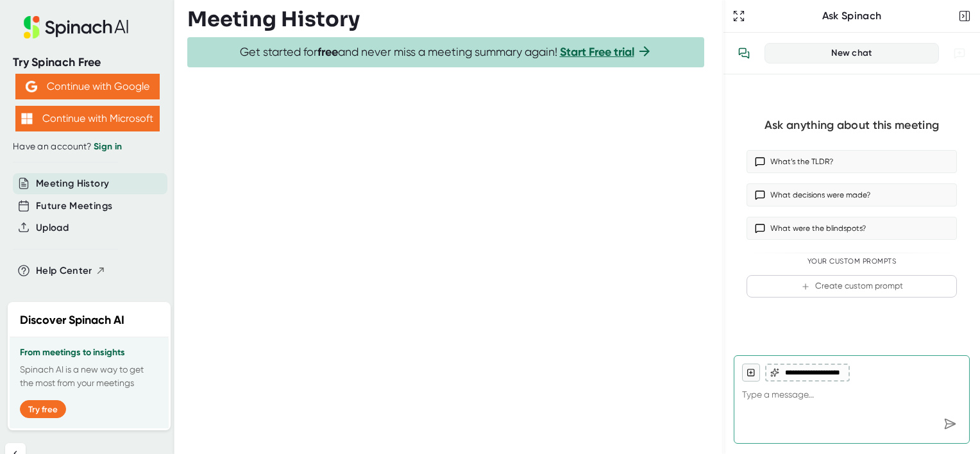 This screenshot has width=980, height=454. Describe the element at coordinates (852, 125) in the screenshot. I see `div: Ask anything about this meeting` at that location.